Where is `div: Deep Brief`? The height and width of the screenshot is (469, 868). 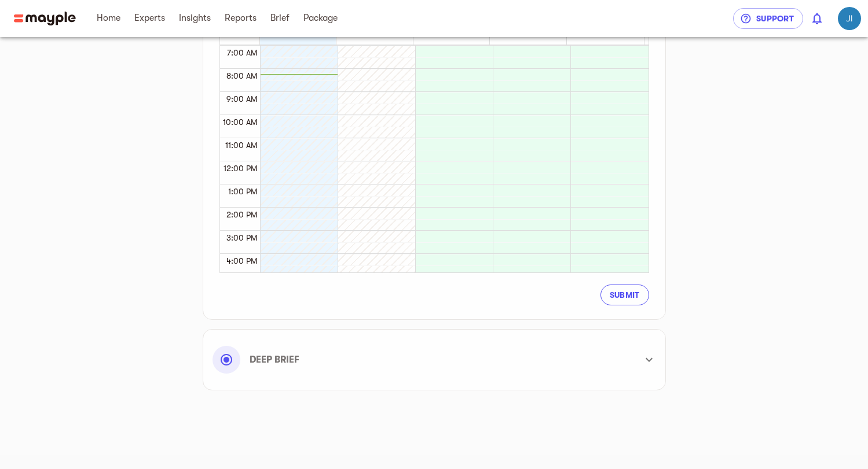
div: Deep Brief is located at coordinates (434, 360).